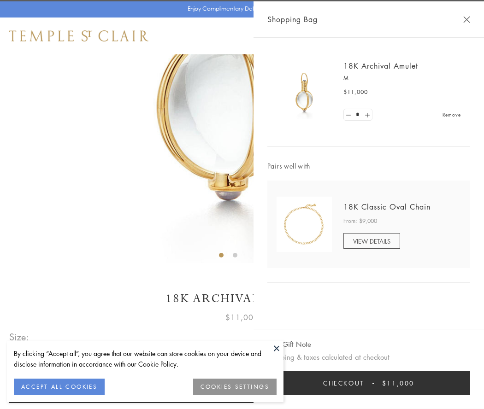  Describe the element at coordinates (360, 221) in the screenshot. I see `span: From: $9,000` at that location.